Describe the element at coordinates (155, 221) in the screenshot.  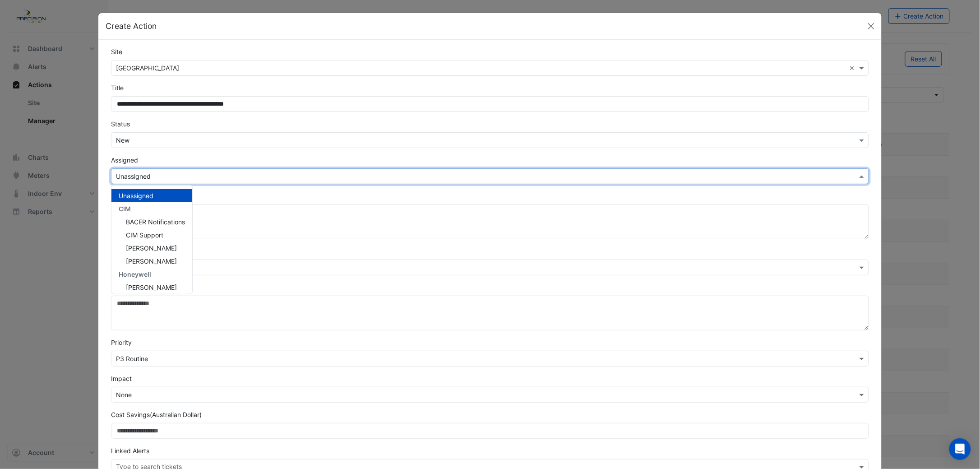
I see `span: BACER Notifications` at that location.